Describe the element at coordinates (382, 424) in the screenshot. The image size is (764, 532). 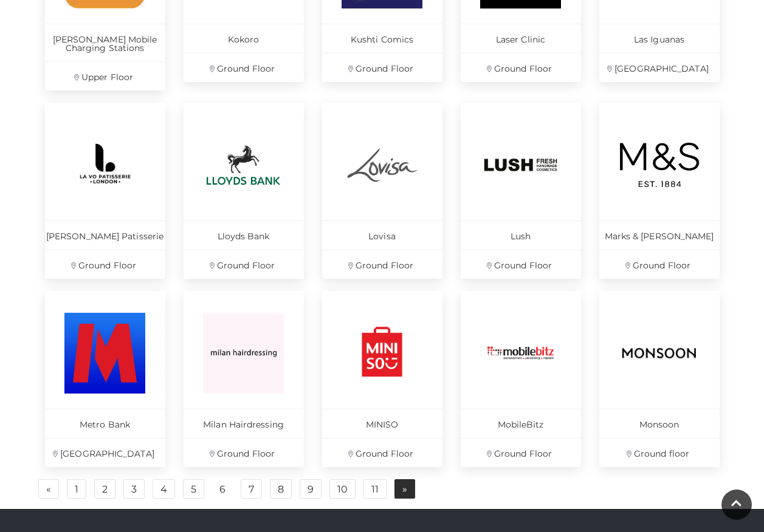
I see `p: MINISO` at that location.